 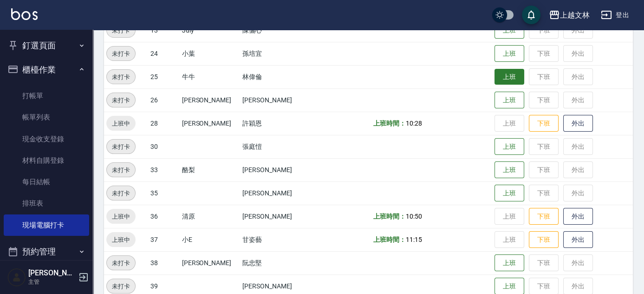 I want to click on button: 上越文林, so click(x=569, y=15).